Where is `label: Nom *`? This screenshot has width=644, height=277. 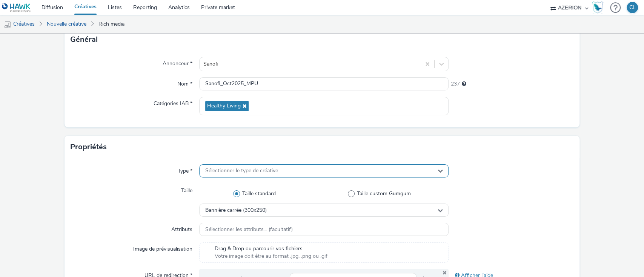 label: Nom * is located at coordinates (185, 83).